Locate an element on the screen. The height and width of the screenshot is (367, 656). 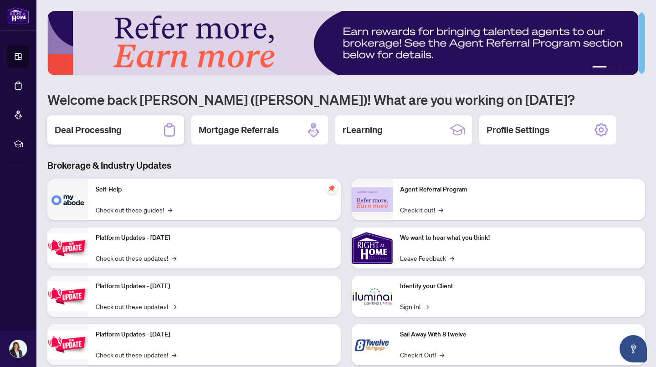
img: We want to hear what you think! is located at coordinates (372, 248).